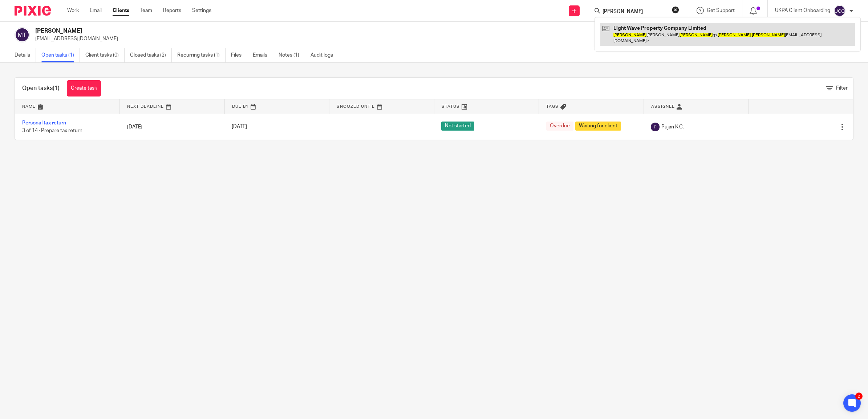 This screenshot has width=868, height=419. I want to click on a: Emails, so click(263, 55).